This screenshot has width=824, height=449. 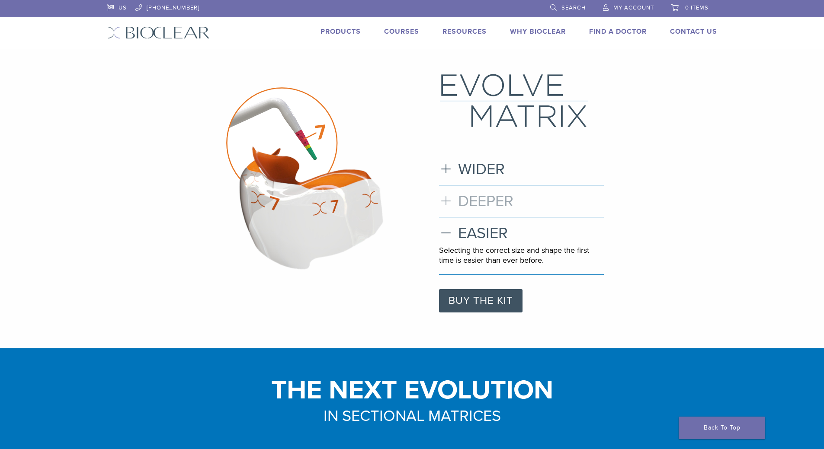 What do you see at coordinates (537, 32) in the screenshot?
I see `a: Why Bioclear` at bounding box center [537, 32].